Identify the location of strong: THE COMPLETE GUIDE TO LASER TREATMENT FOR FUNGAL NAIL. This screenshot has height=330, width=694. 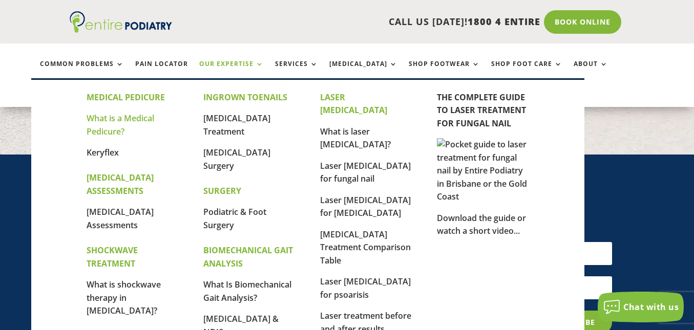
(481, 110).